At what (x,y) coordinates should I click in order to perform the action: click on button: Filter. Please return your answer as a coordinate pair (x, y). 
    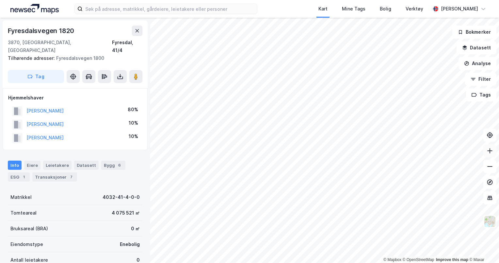
    Looking at the image, I should click on (481, 79).